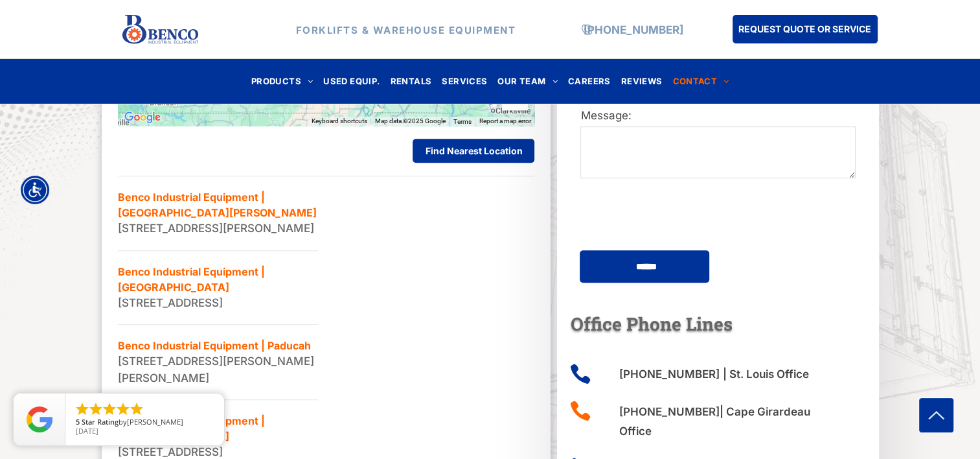 Image resolution: width=980 pixels, height=459 pixels. Describe the element at coordinates (464, 81) in the screenshot. I see `a: SERVICES` at that location.